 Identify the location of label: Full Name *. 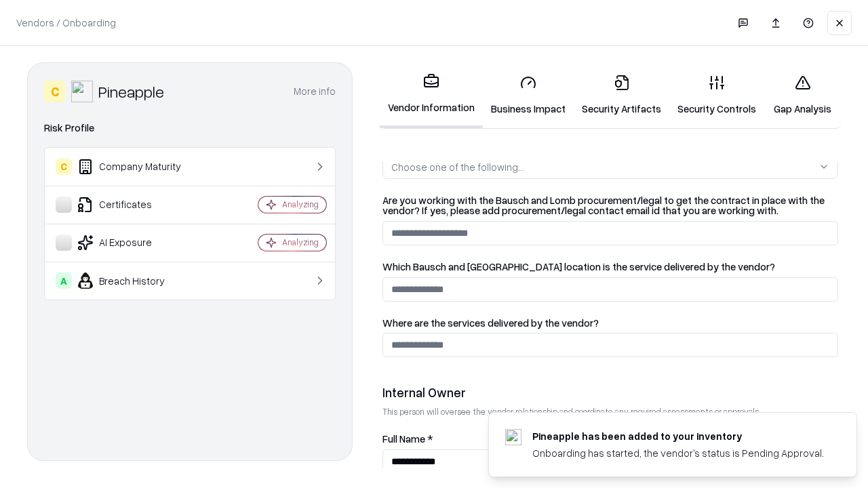
(610, 439).